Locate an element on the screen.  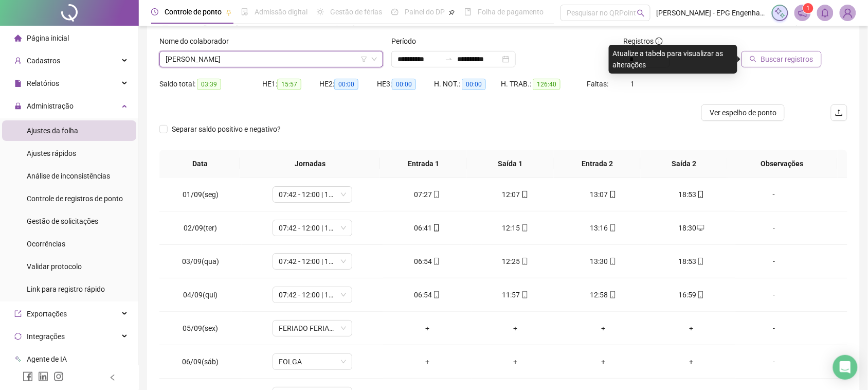
span: facebook is located at coordinates (28, 376).